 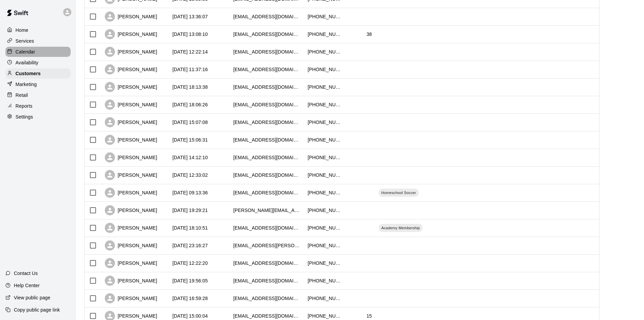 What do you see at coordinates (324, 87) in the screenshot?
I see `div: +18635293178` at bounding box center [324, 87].